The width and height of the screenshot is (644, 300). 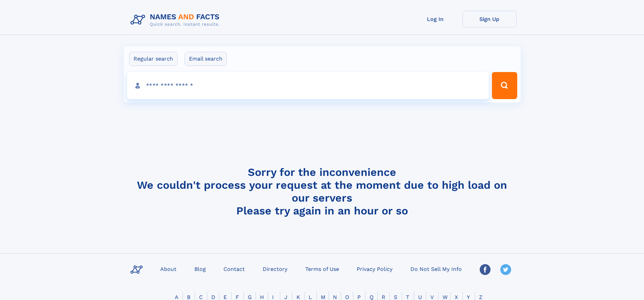 What do you see at coordinates (322, 191) in the screenshot?
I see `h4: Sorry for the inconvenience We couldn't process your request at the moment due to high load on ou...` at bounding box center [322, 191].